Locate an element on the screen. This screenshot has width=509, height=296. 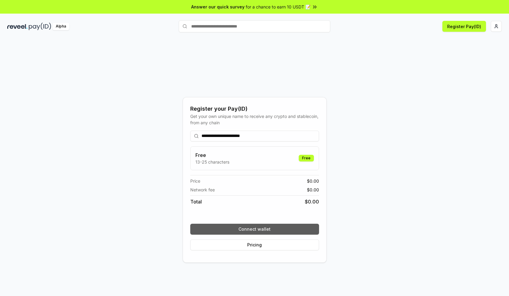
button: Register Pay(ID) is located at coordinates (464, 26).